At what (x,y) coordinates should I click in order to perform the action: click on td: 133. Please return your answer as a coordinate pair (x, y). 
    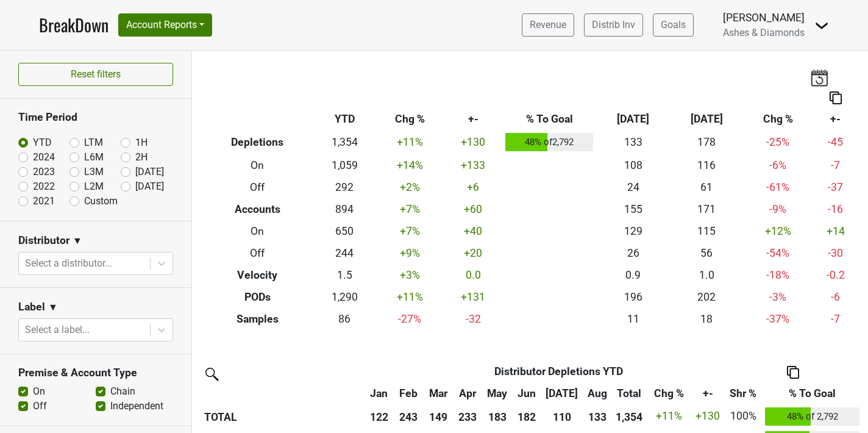
    Looking at the image, I should click on (633, 143).